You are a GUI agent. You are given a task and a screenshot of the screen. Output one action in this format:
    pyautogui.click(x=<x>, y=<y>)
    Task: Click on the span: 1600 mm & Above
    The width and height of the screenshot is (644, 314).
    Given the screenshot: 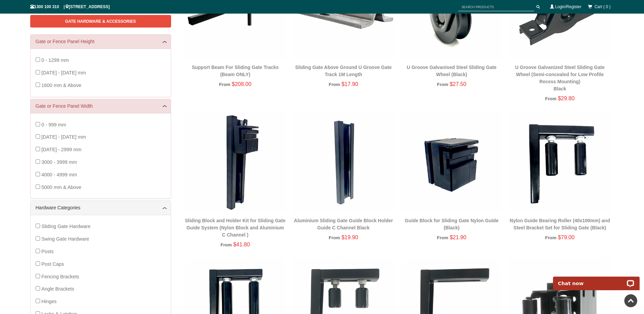 What is the action you would take?
    pyautogui.click(x=62, y=85)
    